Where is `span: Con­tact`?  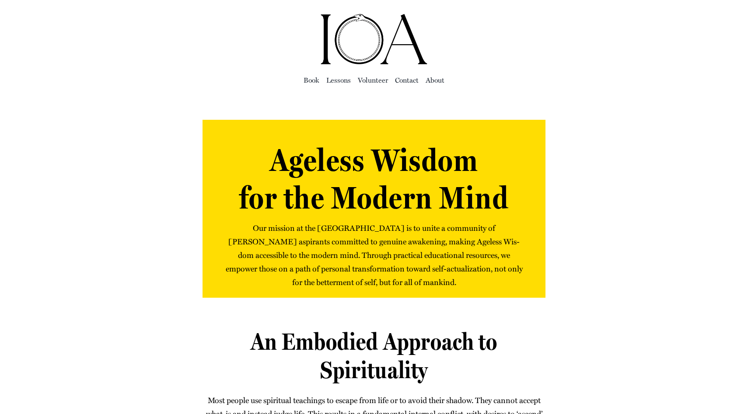 span: Con­tact is located at coordinates (407, 80).